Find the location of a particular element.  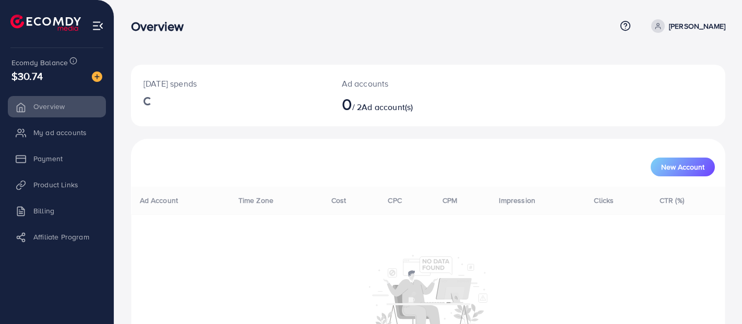

h2: / 2 is located at coordinates (403, 104).